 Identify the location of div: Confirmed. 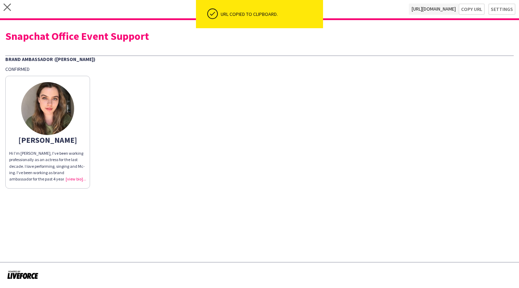
(259, 69).